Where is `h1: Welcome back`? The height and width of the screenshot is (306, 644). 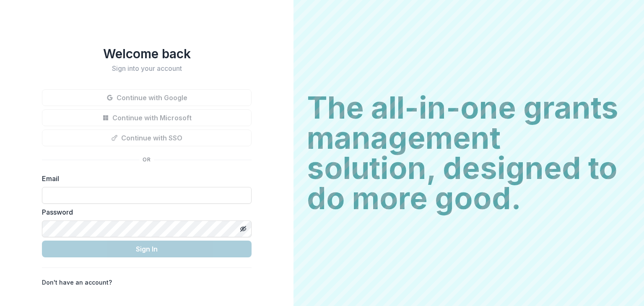 h1: Welcome back is located at coordinates (147, 54).